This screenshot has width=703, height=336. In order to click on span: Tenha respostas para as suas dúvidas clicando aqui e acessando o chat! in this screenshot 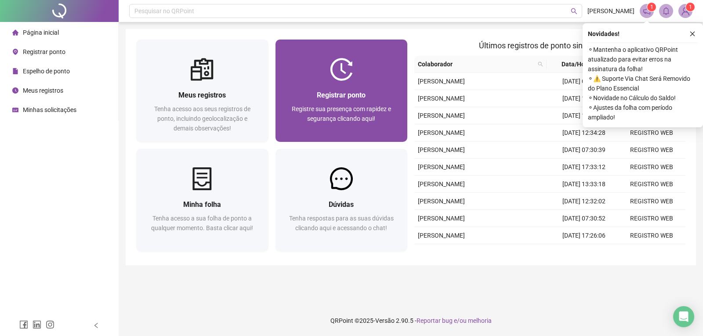, I will do `click(341, 223)`.